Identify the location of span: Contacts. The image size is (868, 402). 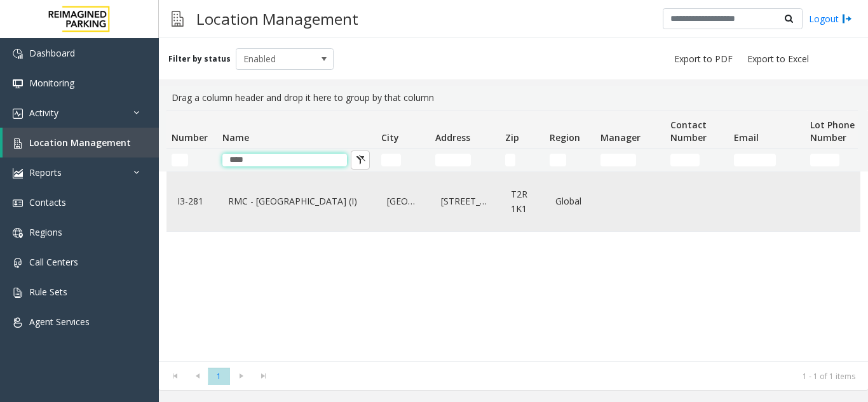
(48, 202).